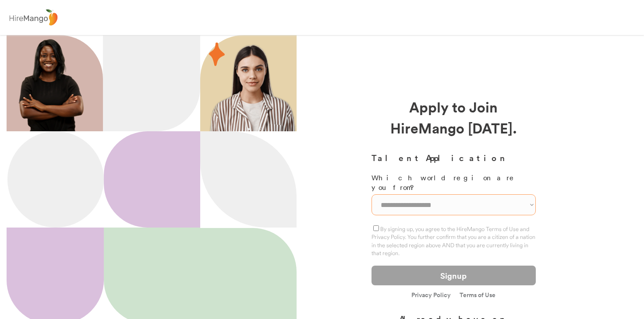 The width and height of the screenshot is (644, 319). Describe the element at coordinates (217, 54) in the screenshot. I see `img: 29` at that location.